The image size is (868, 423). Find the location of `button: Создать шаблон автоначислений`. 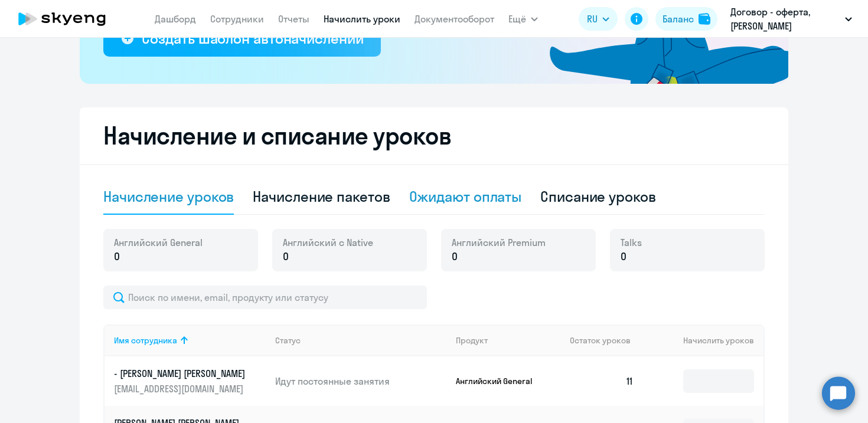

button: Создать шаблон автоначислений is located at coordinates (242, 39).